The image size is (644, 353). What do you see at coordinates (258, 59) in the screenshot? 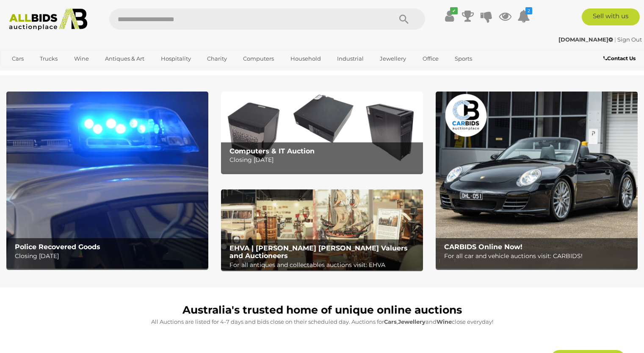
I see `a: Computers` at bounding box center [258, 59].